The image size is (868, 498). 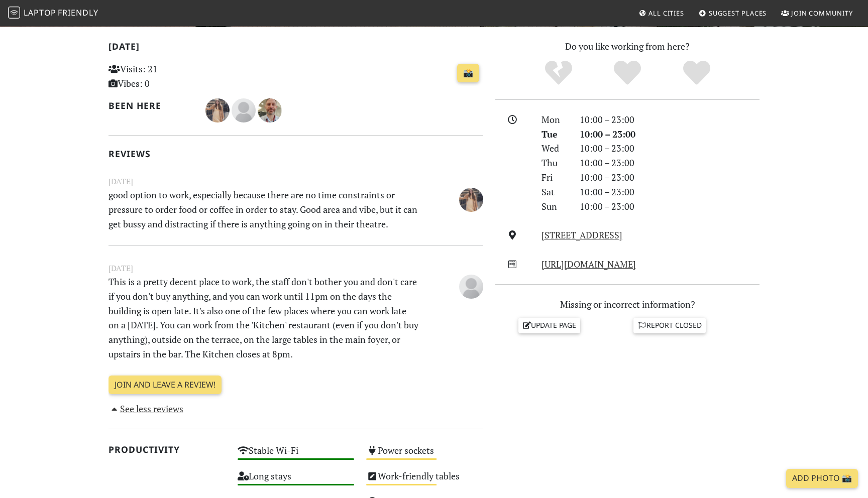 What do you see at coordinates (817, 13) in the screenshot?
I see `a: Join Community` at bounding box center [817, 13].